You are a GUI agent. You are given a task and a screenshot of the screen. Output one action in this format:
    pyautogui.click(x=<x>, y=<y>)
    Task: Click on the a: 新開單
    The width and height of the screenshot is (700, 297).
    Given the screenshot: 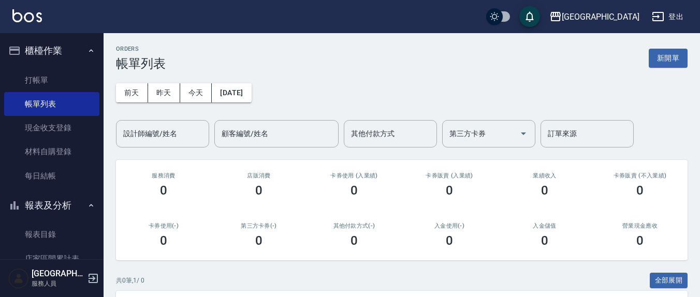 What is the action you would take?
    pyautogui.click(x=668, y=58)
    